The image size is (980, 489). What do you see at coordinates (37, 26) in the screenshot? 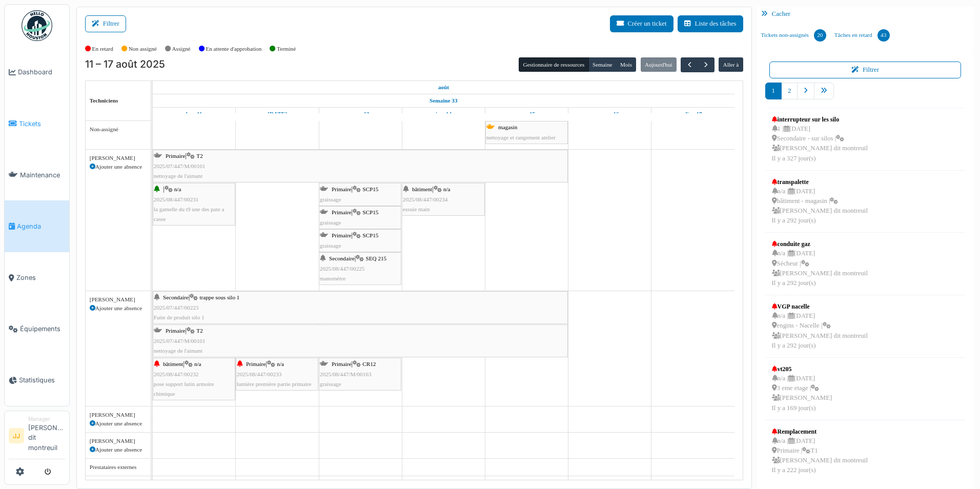
I see `img: Badge_color-CXgf-gQk.svg` at bounding box center [37, 26].